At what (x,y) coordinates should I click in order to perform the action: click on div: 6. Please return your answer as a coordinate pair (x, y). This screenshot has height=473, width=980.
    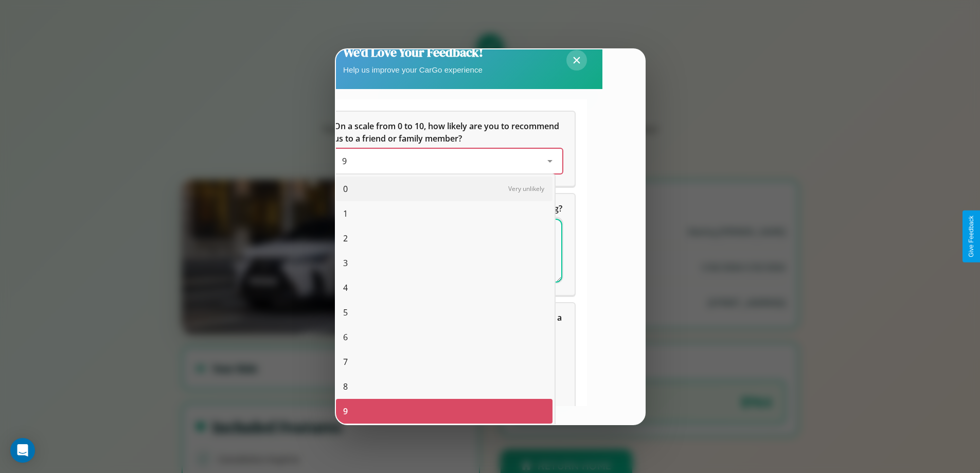
    Looking at the image, I should click on (444, 337).